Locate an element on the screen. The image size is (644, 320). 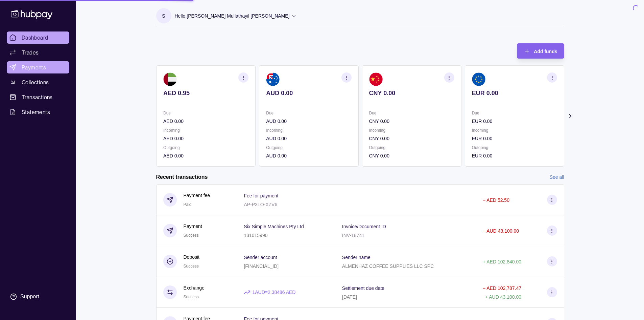
a: Trades is located at coordinates (38, 53).